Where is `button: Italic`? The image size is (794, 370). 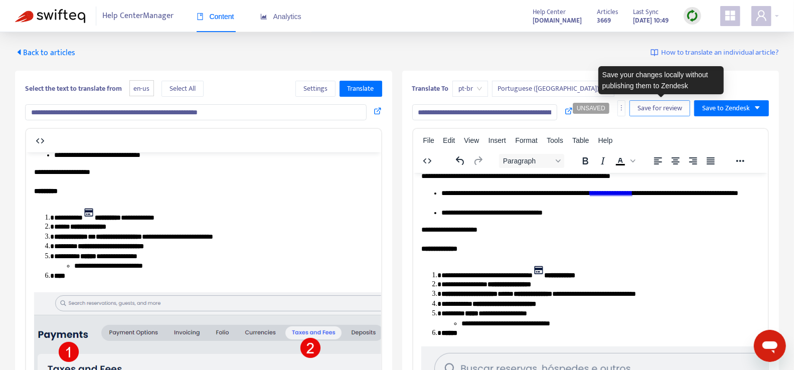
button: Italic is located at coordinates (602, 161).